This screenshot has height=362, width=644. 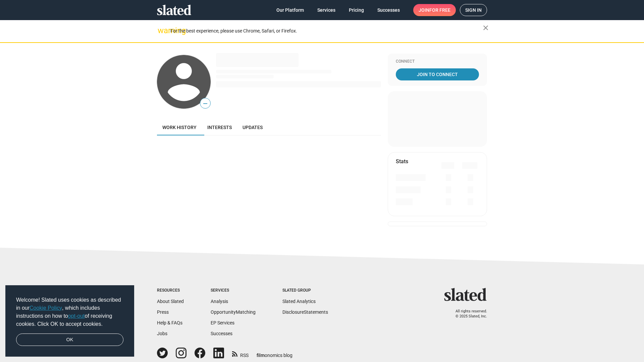 I want to click on a: filmonomics blog, so click(x=274, y=353).